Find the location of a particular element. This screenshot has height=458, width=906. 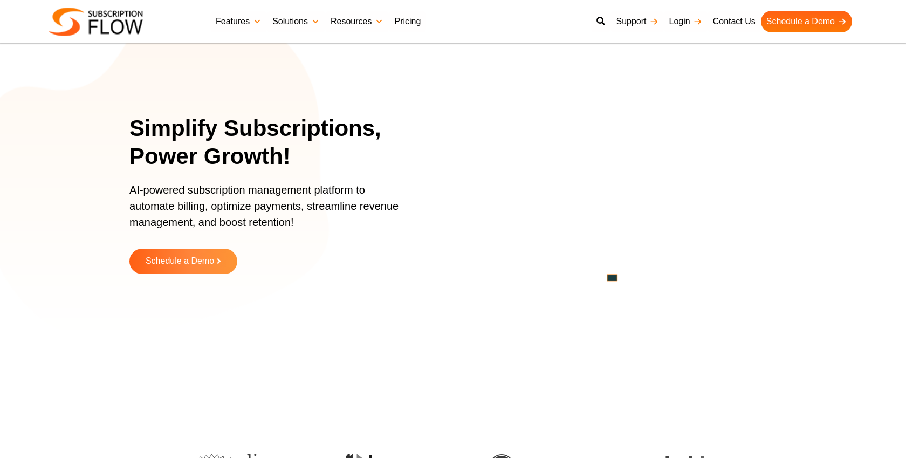

a: Resources is located at coordinates (357, 22).